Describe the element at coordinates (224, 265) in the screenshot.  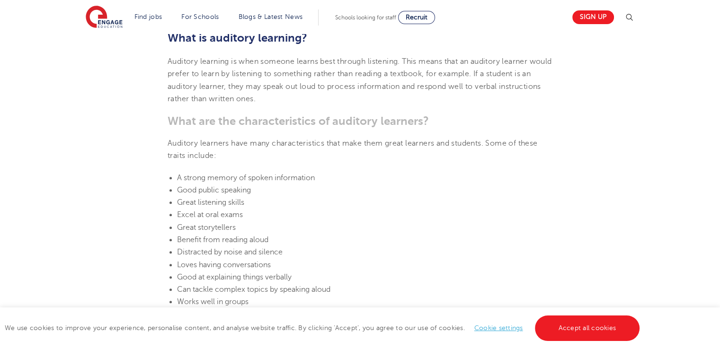
I see `span: Loves having conversations` at that location.